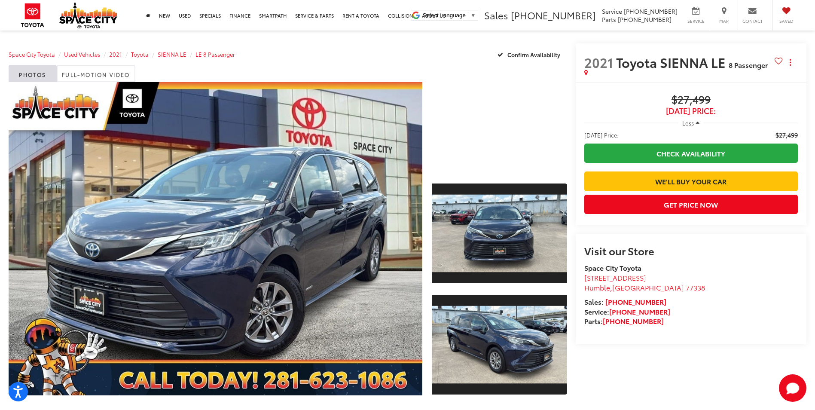  I want to click on a: SIENNA LE, so click(172, 54).